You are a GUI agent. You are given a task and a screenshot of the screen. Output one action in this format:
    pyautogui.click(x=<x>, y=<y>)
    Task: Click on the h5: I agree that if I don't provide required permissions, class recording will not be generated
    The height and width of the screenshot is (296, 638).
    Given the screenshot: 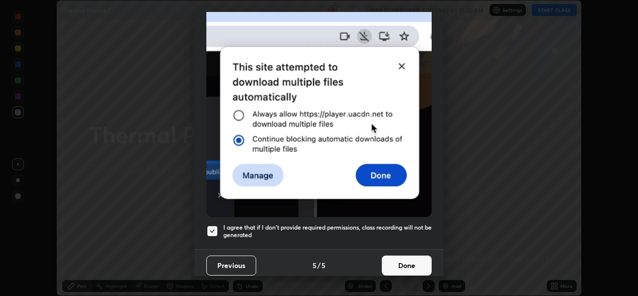 What is the action you would take?
    pyautogui.click(x=328, y=231)
    